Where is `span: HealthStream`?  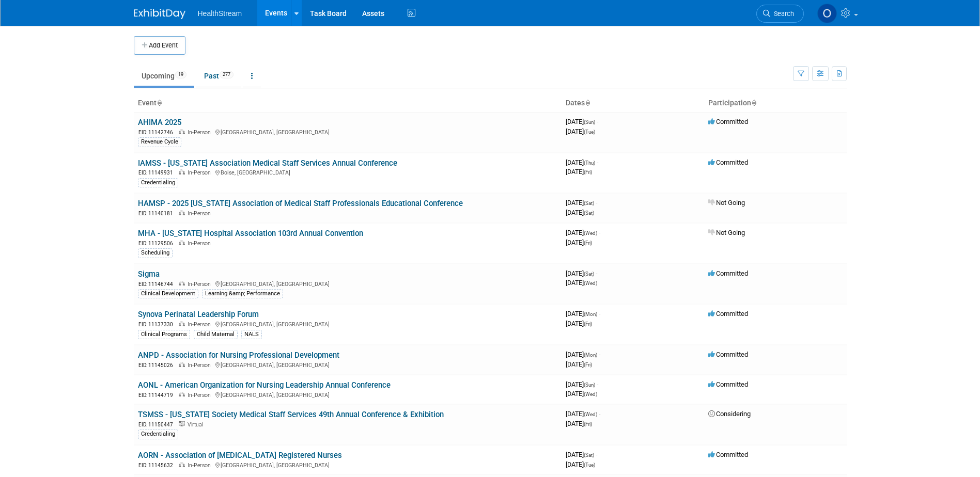
span: HealthStream is located at coordinates (220, 14).